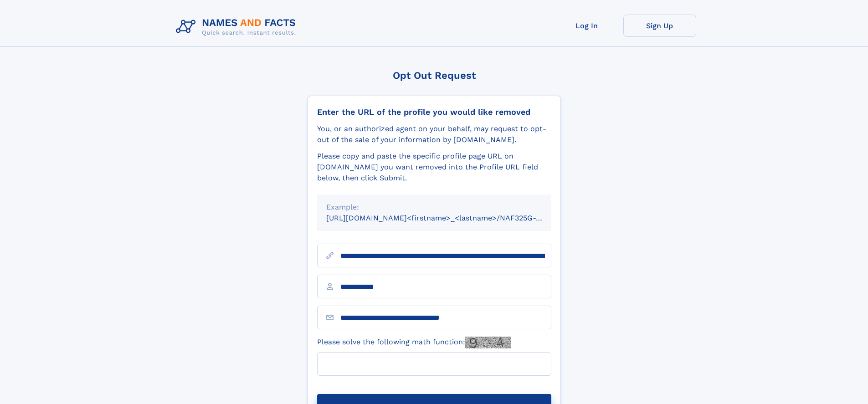 This screenshot has height=404, width=868. I want to click on label: Please solve the following math function:, so click(413, 342).